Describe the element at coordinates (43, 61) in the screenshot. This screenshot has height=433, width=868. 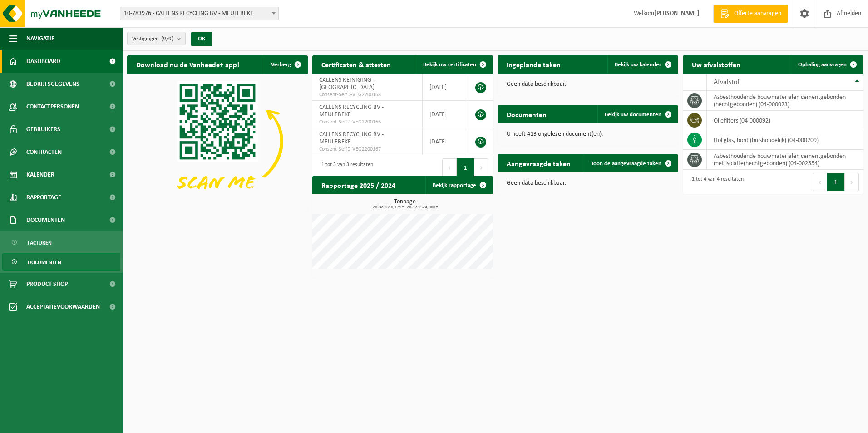
I see `span: Dashboard` at that location.